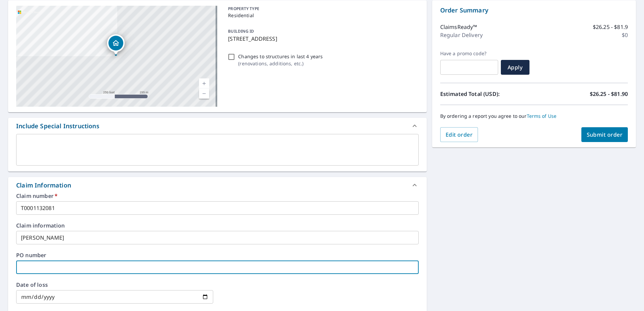  I want to click on label: Claim number, so click(217, 196).